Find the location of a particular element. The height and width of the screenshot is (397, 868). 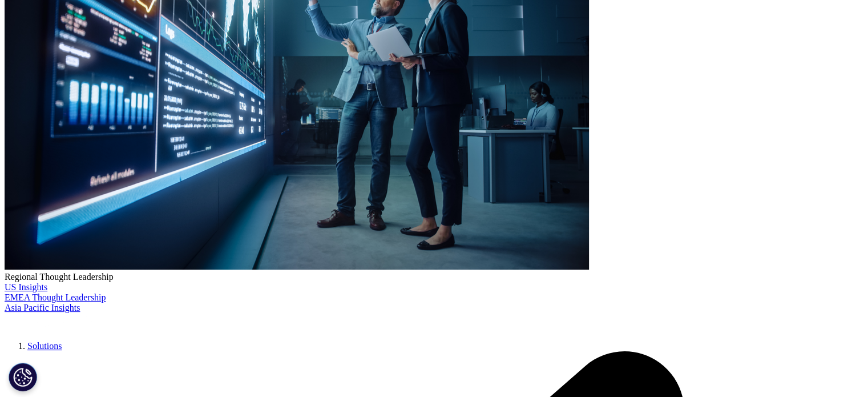

a: EMEA Thought Leadership is located at coordinates (55, 297).